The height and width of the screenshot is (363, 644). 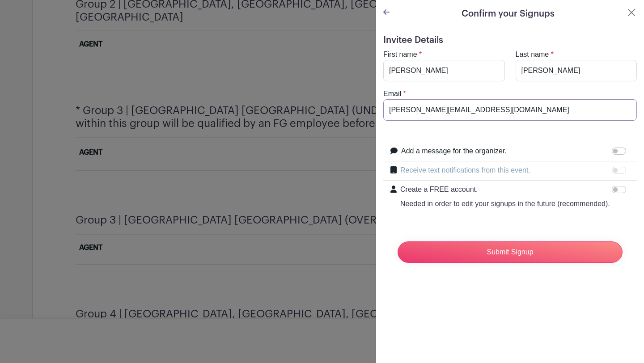 What do you see at coordinates (465, 171) in the screenshot?
I see `label: Receive text notifications from this event.` at bounding box center [465, 171].